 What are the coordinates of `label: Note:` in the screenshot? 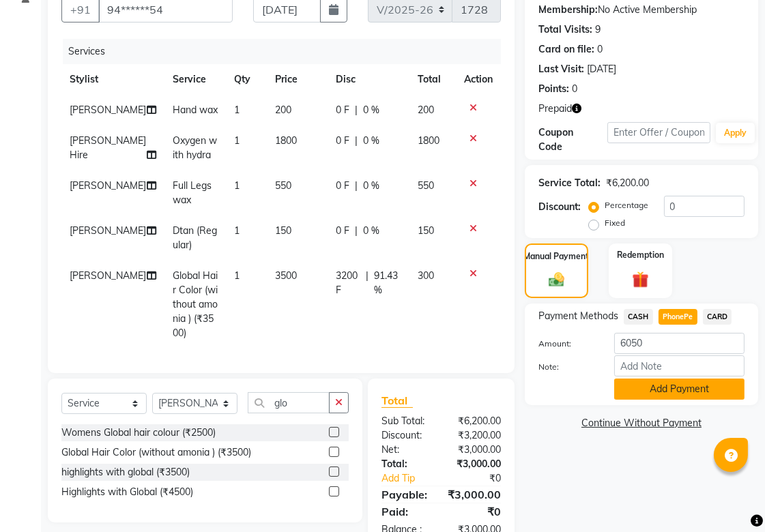 It's located at (565, 367).